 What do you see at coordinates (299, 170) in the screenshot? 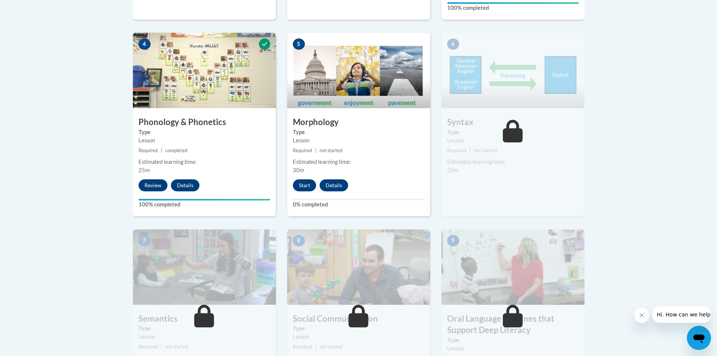
I see `span: 30m` at bounding box center [299, 170].